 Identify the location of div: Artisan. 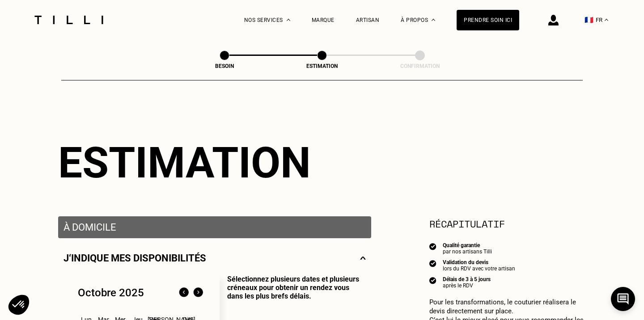
(367, 20).